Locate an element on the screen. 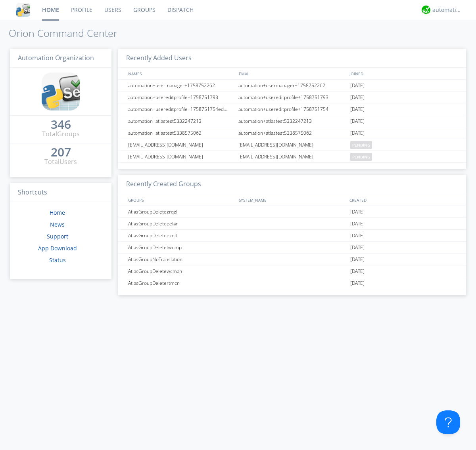 This screenshot has width=476, height=450. div: automation+usereditprofile+1758751754 is located at coordinates (292, 109).